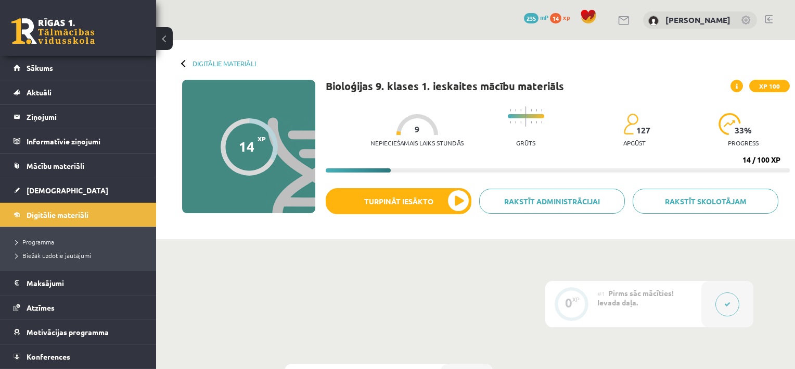  What do you see at coordinates (39, 92) in the screenshot?
I see `span: Aktuāli` at bounding box center [39, 92].